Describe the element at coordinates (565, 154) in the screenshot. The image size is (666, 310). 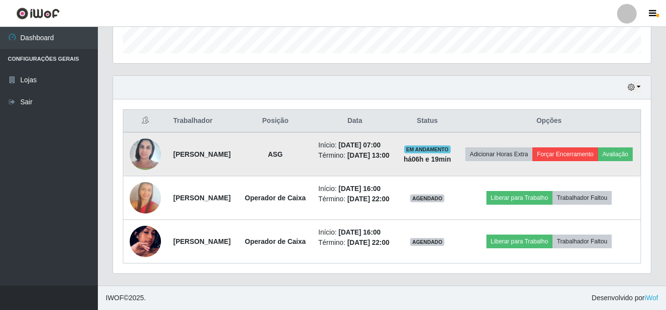
I see `button: Forçar Encerramento` at that location.